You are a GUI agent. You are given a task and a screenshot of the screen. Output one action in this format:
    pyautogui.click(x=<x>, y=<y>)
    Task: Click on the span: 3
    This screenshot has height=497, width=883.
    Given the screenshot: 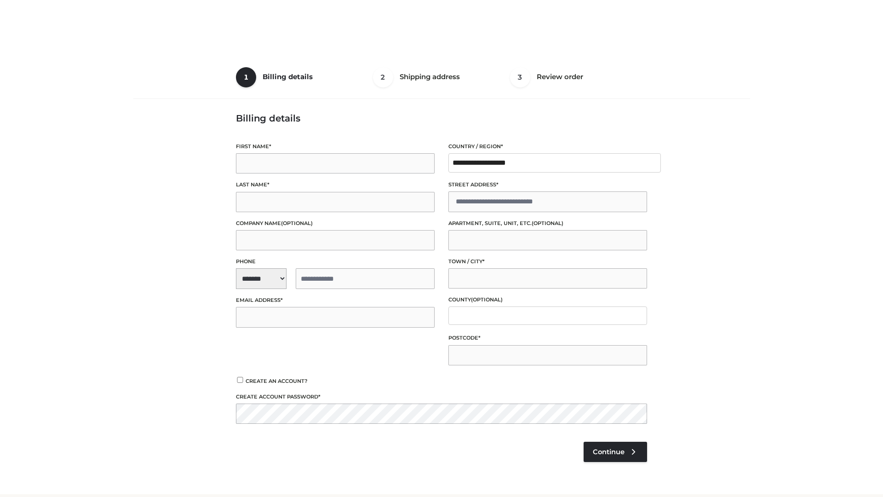 What is the action you would take?
    pyautogui.click(x=520, y=77)
    